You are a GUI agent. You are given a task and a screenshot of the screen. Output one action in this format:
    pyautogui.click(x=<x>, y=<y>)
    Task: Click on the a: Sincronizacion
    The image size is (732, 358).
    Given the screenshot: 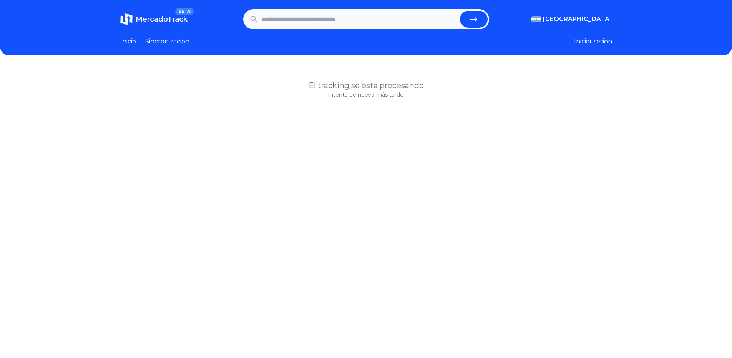 What is the action you would take?
    pyautogui.click(x=167, y=42)
    